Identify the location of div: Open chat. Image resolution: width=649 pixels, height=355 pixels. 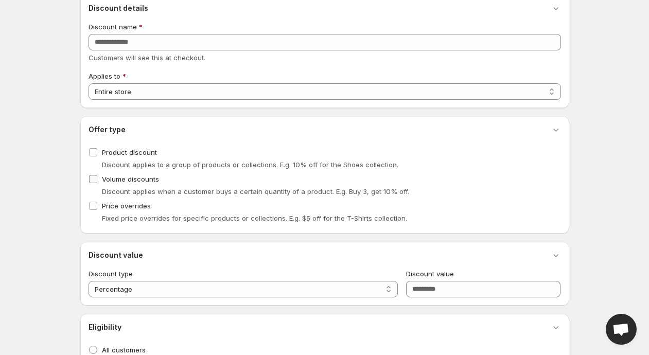
(621, 329).